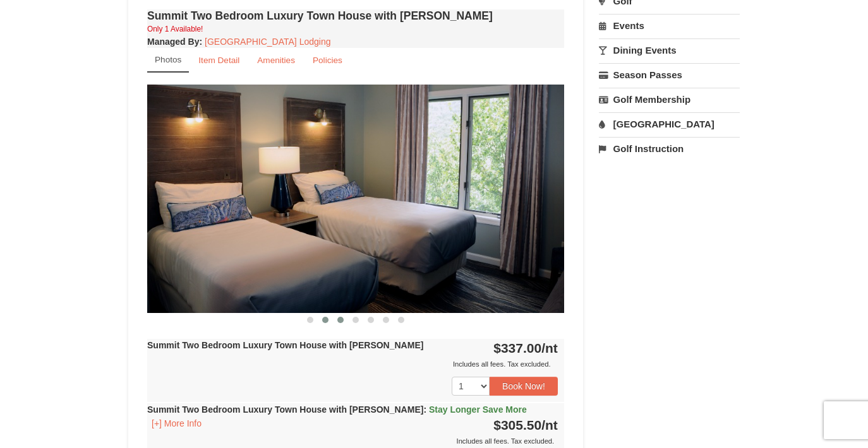  What do you see at coordinates (355, 198) in the screenshot?
I see `img: 18876286-203-b82bb466.png` at bounding box center [355, 198].